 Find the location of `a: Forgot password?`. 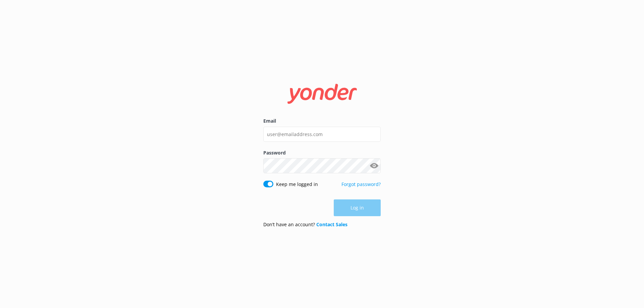

a: Forgot password? is located at coordinates (361, 184).